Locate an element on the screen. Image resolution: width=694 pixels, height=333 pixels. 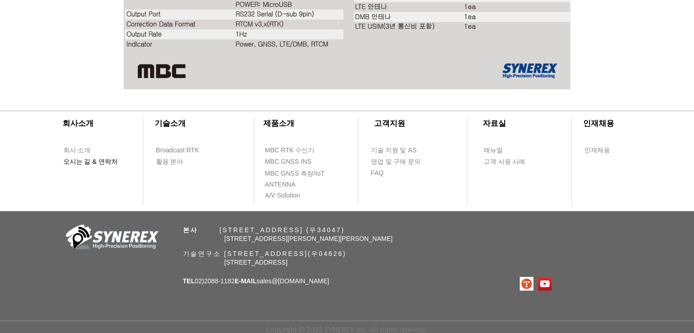
img: 유튜브 사회 아이콘 is located at coordinates (545, 284).